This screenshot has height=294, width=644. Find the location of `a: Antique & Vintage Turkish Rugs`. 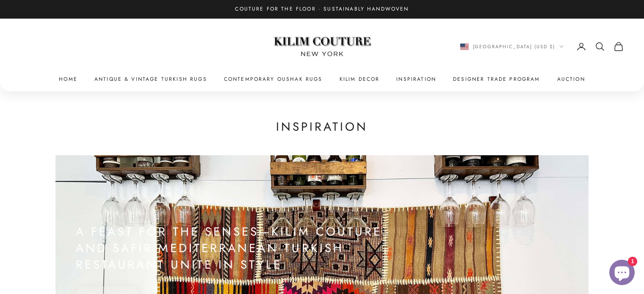

a: Antique & Vintage Turkish Rugs is located at coordinates (151, 79).